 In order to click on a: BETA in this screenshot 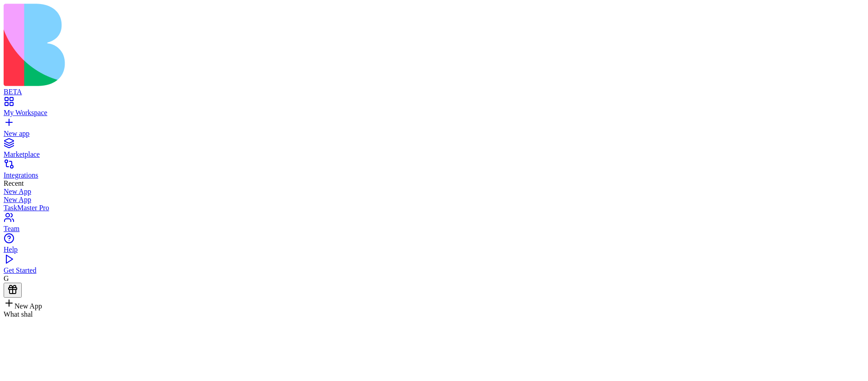, I will do `click(434, 88)`.